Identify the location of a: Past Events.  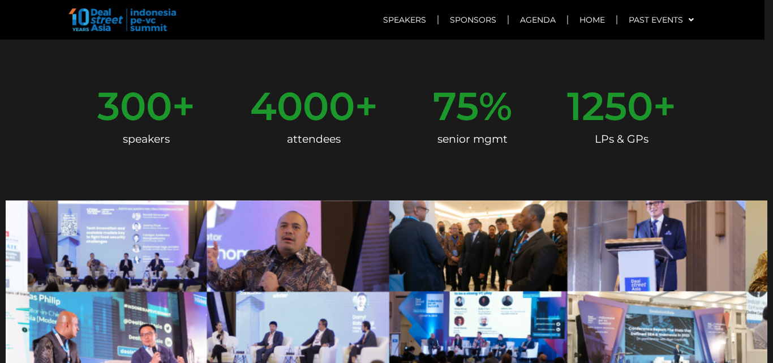
(661, 20).